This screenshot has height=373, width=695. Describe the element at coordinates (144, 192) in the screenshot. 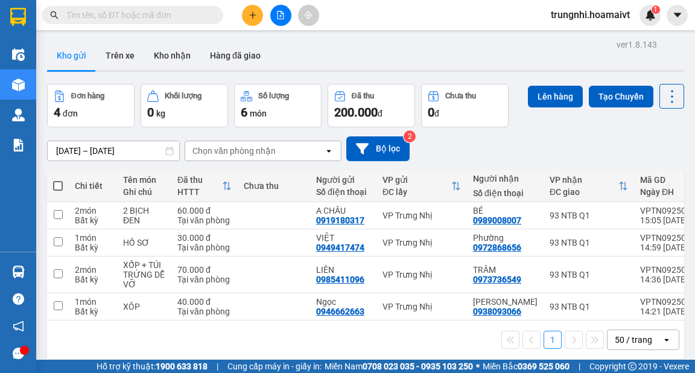

I see `div: Ghi chú` at that location.